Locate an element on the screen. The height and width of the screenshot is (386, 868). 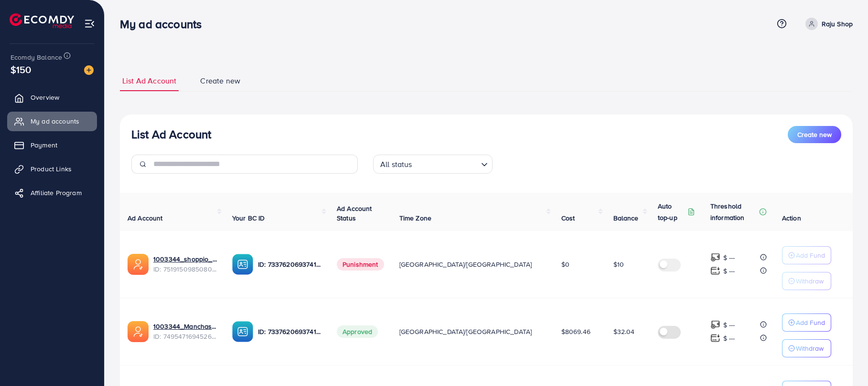
p: Auto top-up is located at coordinates (672, 212).